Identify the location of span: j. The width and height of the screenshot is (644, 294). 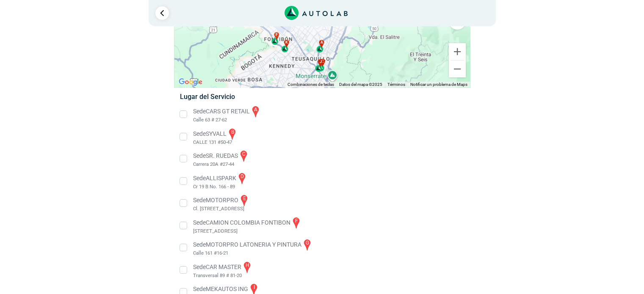
(320, 62).